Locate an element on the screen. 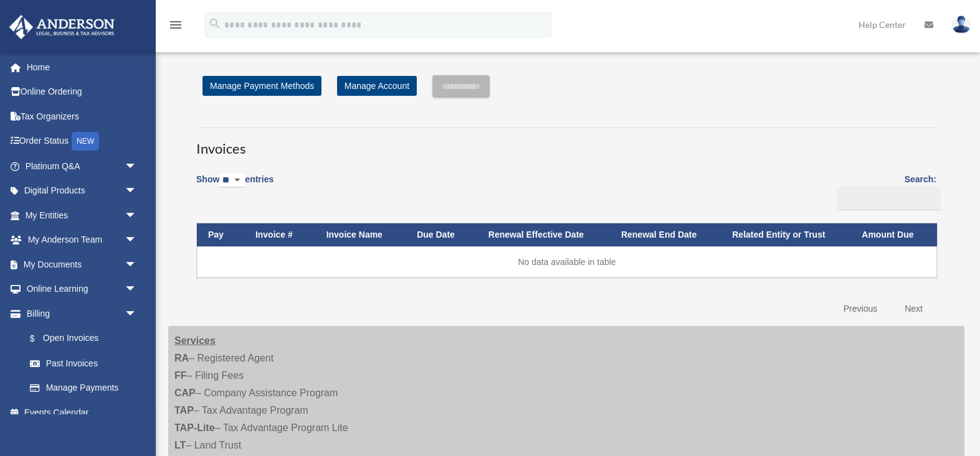 This screenshot has height=456, width=980. div: NEW is located at coordinates (85, 141).